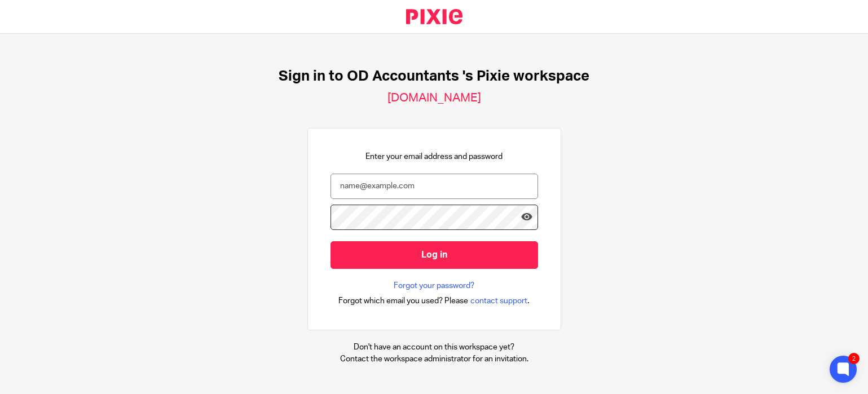 This screenshot has width=868, height=394. What do you see at coordinates (433, 285) in the screenshot?
I see `a: Forgot your password?` at bounding box center [433, 285].